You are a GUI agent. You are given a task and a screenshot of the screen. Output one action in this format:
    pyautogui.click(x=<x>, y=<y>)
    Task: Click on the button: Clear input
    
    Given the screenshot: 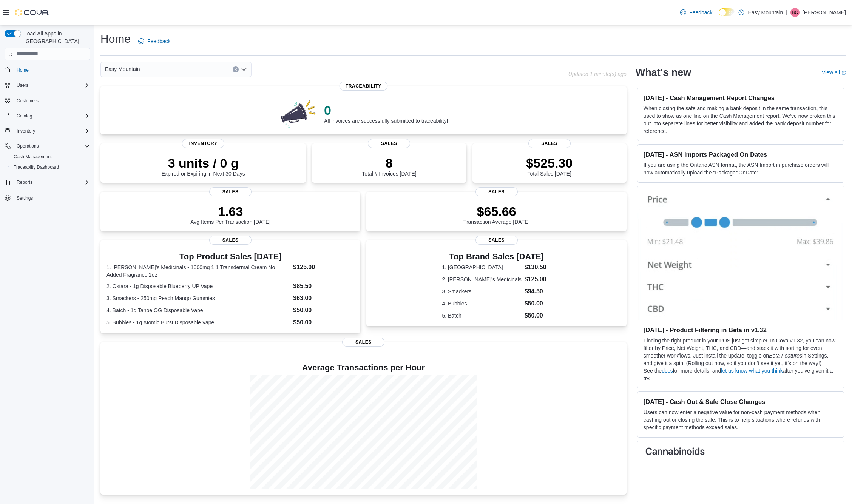 What is the action you would take?
    pyautogui.click(x=236, y=70)
    